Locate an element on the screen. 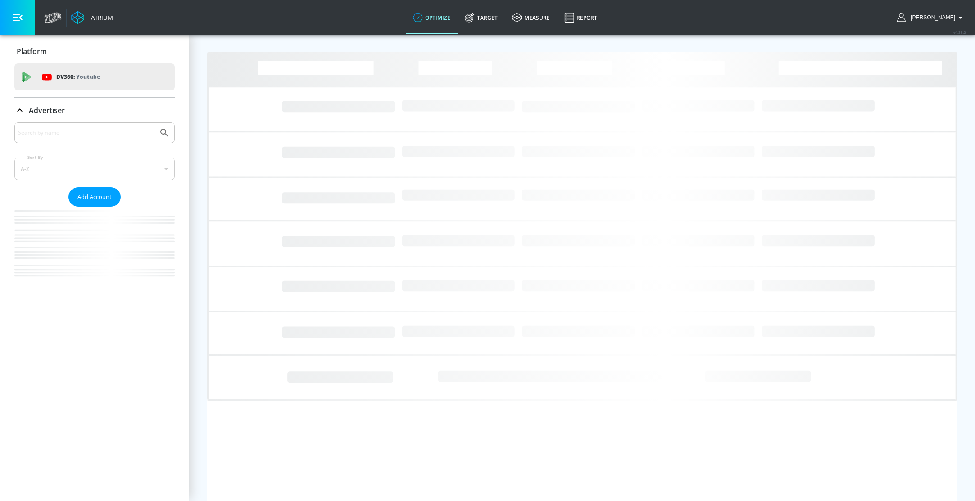  div: Platform is located at coordinates (95, 51).